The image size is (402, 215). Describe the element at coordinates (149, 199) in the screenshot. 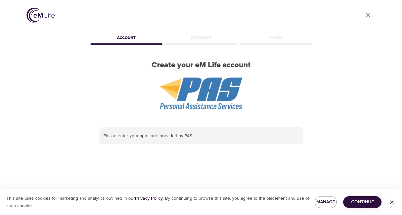

I see `a: Privacy Policy` at that location.